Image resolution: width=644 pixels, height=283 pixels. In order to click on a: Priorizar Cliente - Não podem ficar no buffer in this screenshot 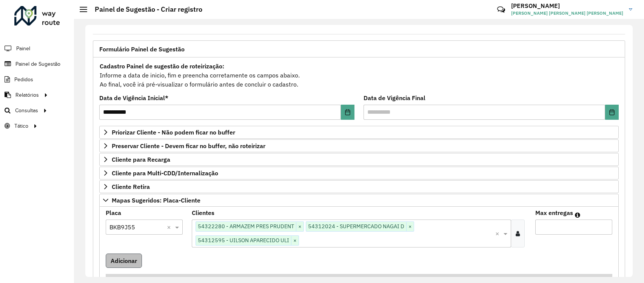, I will do `click(359, 132)`.